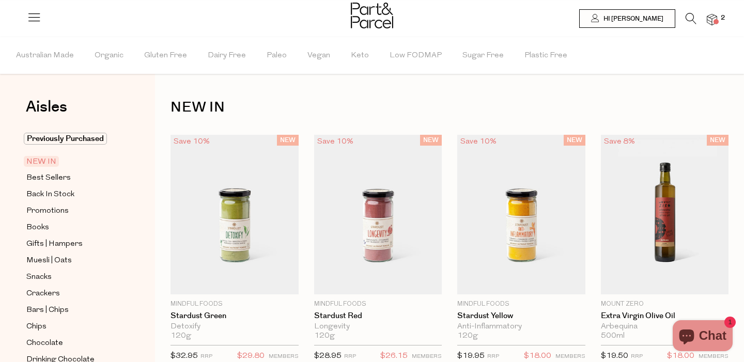 This screenshot has height=362, width=744. What do you see at coordinates (545, 56) in the screenshot?
I see `span: Plastic Free` at bounding box center [545, 56].